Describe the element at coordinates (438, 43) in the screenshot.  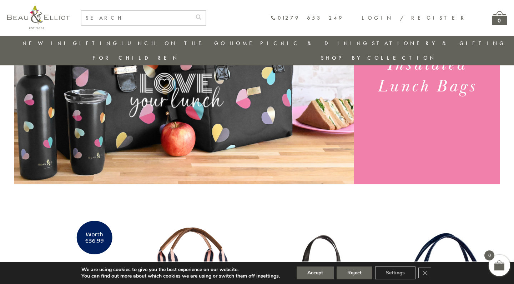
I see `a: Stationery & Gifting` at that location.